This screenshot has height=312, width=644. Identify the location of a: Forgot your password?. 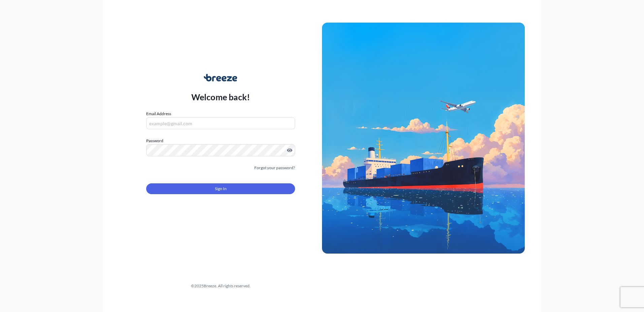
(274, 167).